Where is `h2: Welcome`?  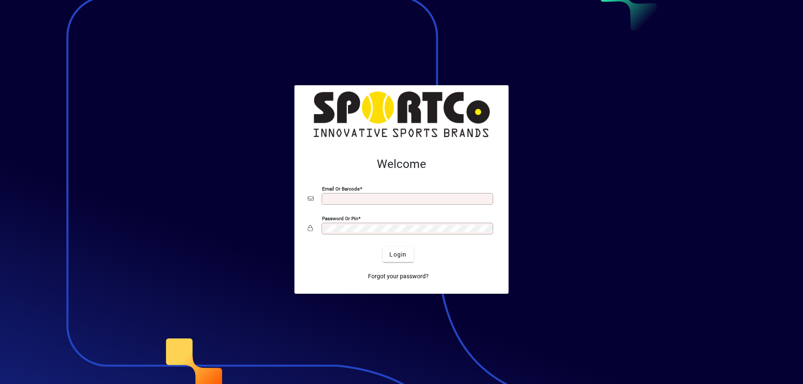
h2: Welcome is located at coordinates (401, 164).